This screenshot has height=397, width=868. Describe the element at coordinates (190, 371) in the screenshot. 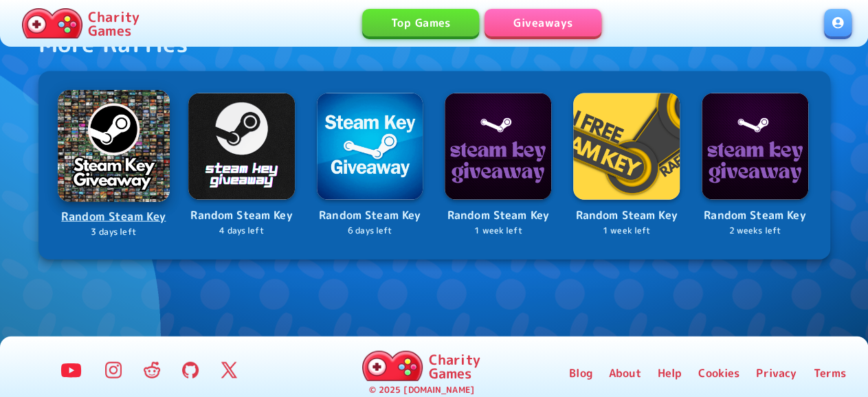

I see `img: GitHub Logo` at that location.